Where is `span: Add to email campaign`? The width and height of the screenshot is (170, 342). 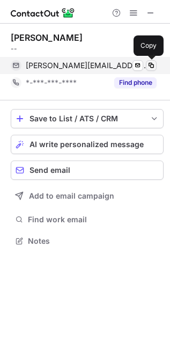 span: Add to email campaign is located at coordinates (71, 196).